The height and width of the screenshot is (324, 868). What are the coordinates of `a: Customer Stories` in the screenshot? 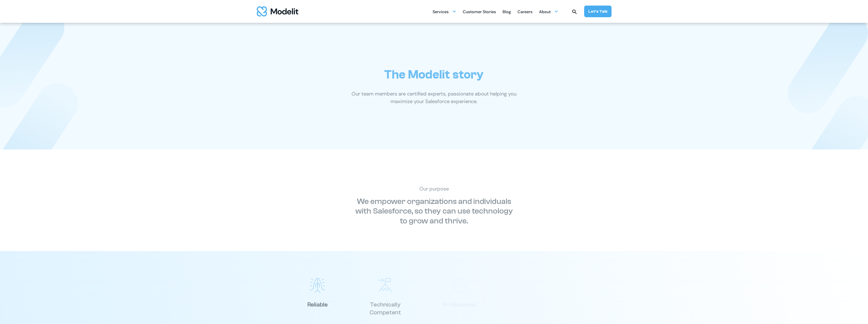 It's located at (479, 11).